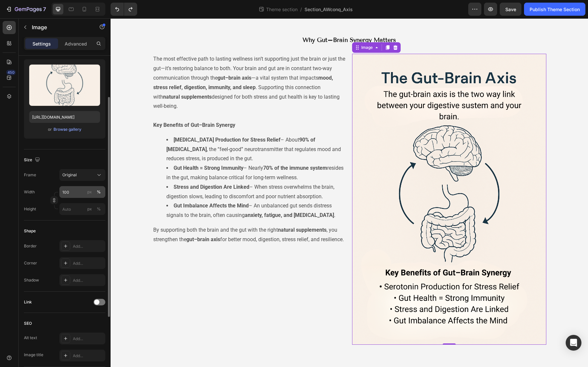 This screenshot has height=367, width=588. I want to click on img: AW-StressControl-_Benefits-Gut_Brain_Synergy.png, so click(339, 181).